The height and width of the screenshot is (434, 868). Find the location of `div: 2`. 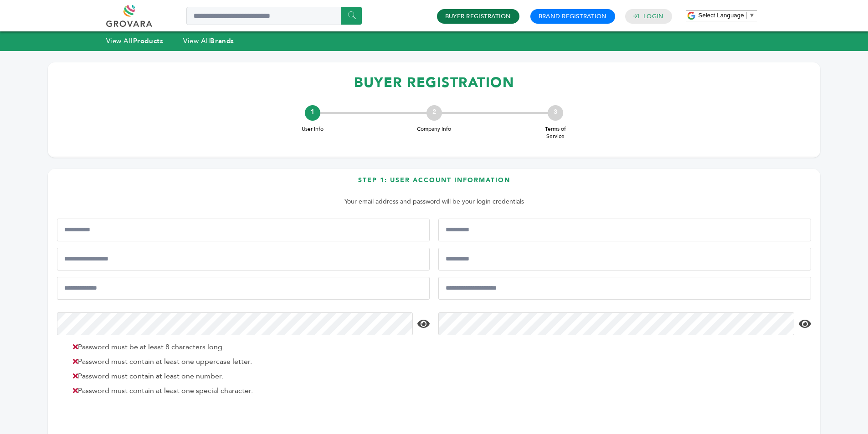

div: 2 is located at coordinates (434, 113).